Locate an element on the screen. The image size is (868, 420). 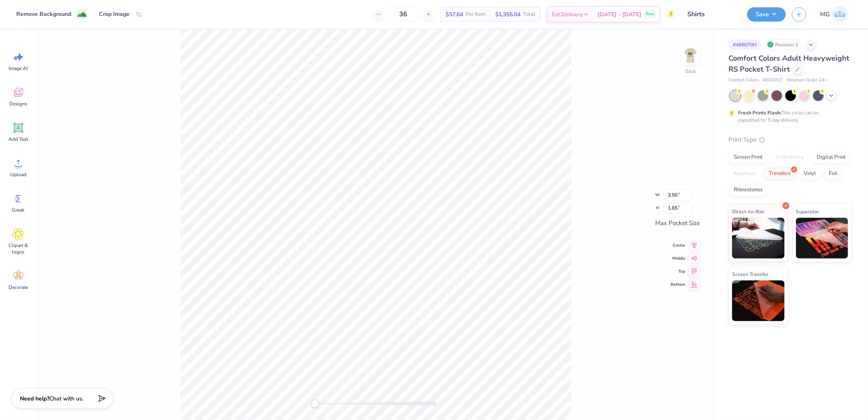
span: Image AI is located at coordinates (19, 68).